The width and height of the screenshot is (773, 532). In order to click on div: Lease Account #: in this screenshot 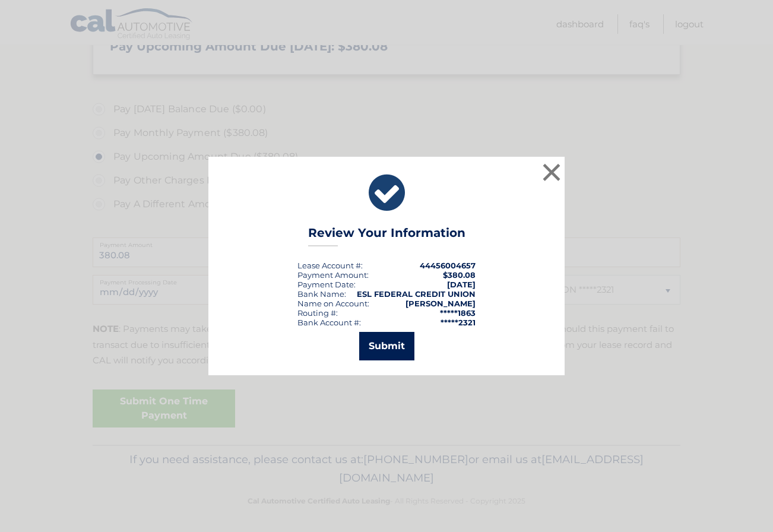, I will do `click(330, 265)`.